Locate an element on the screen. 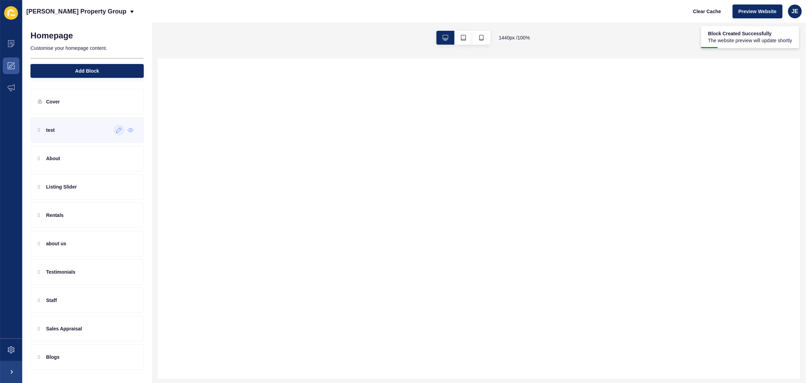  p: Rentals is located at coordinates (55, 215).